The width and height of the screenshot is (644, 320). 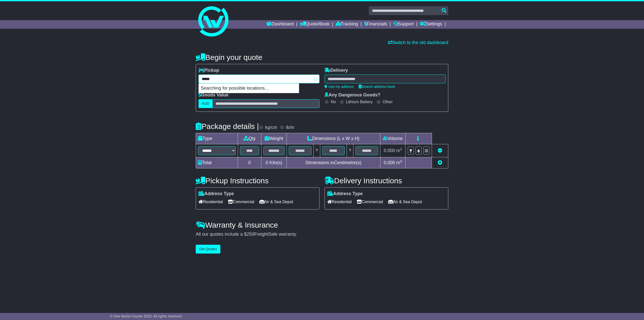 I want to click on td: Dimensions (L x W x H), so click(x=334, y=139).